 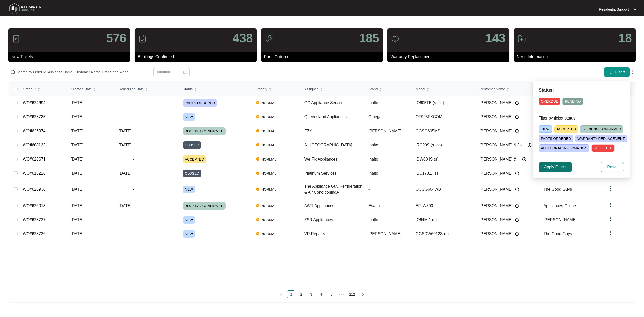 What do you see at coordinates (116, 38) in the screenshot?
I see `p: 576` at bounding box center [116, 38].